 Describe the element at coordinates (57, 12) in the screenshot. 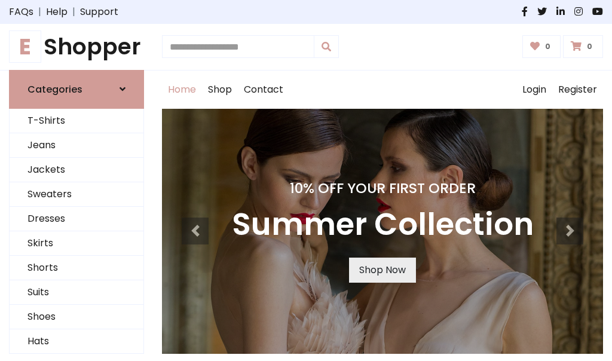

I see `a: Help` at that location.